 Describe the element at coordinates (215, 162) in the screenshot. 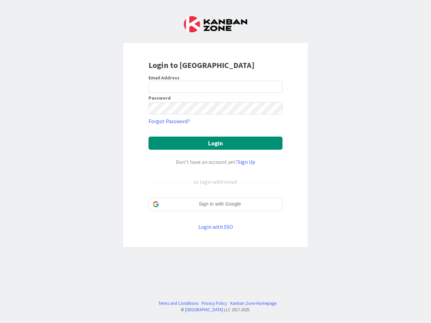

I see `div: Don’t have an account yet?` at that location.